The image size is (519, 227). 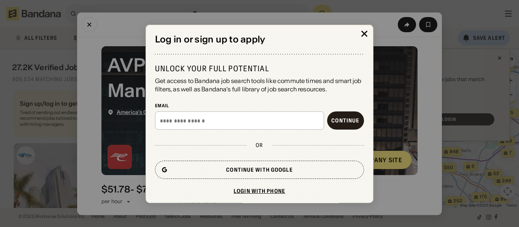 I want to click on div: Email, so click(x=259, y=106).